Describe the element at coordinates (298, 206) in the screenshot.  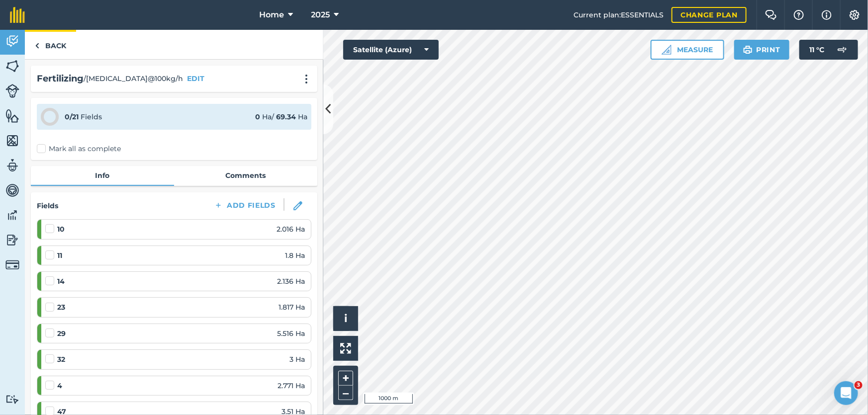
I see `img: svg+xml;base64,PHN2ZyB3aWR0aD0iMTgiIGhlaWdodD0iMTgiIHZpZXdCb3g9IjAgMCAxOCAxOCIgZmlsbD0ibm9uZSIgeG...` at that location.